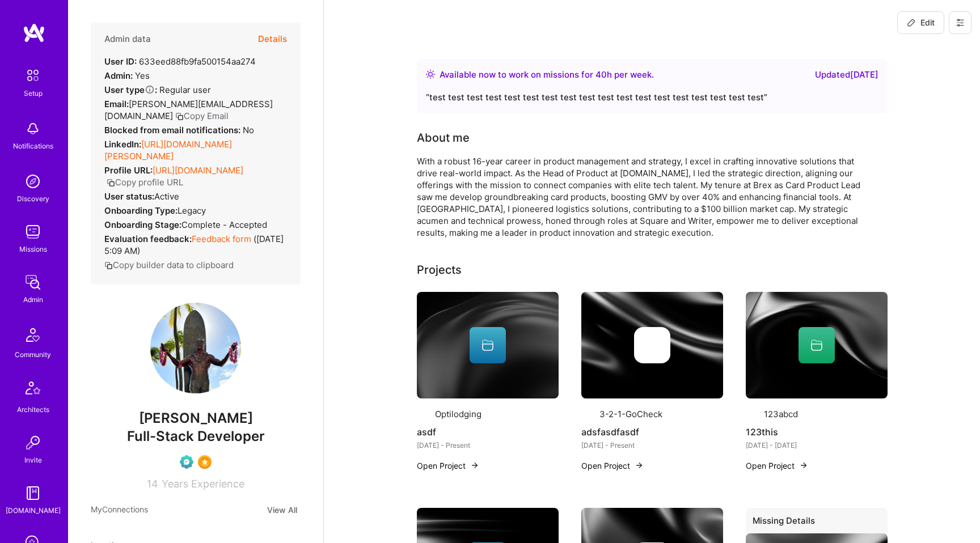 The height and width of the screenshot is (543, 980). What do you see at coordinates (33, 390) in the screenshot?
I see `img: Architects` at bounding box center [33, 390].